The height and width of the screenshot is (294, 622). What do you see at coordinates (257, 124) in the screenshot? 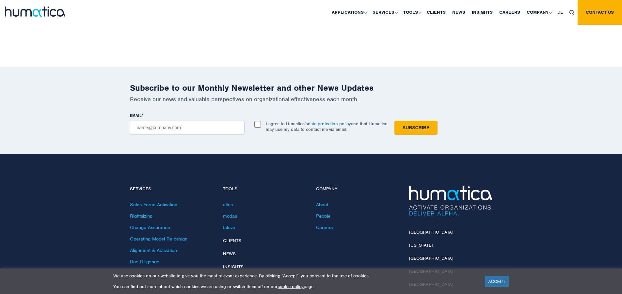
I see `input: I agree to Humatica’sdata protection policyand that Humatica may use my data to contact me via em...` at bounding box center [257, 124].